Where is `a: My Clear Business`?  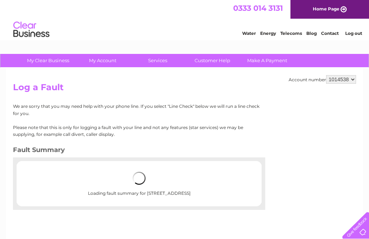
a: My Clear Business is located at coordinates (48, 60).